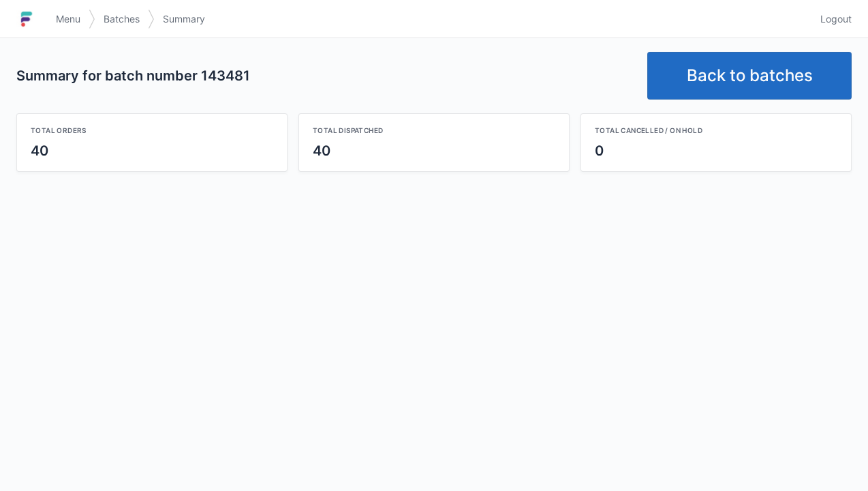  What do you see at coordinates (122, 19) in the screenshot?
I see `a: Batches` at bounding box center [122, 19].